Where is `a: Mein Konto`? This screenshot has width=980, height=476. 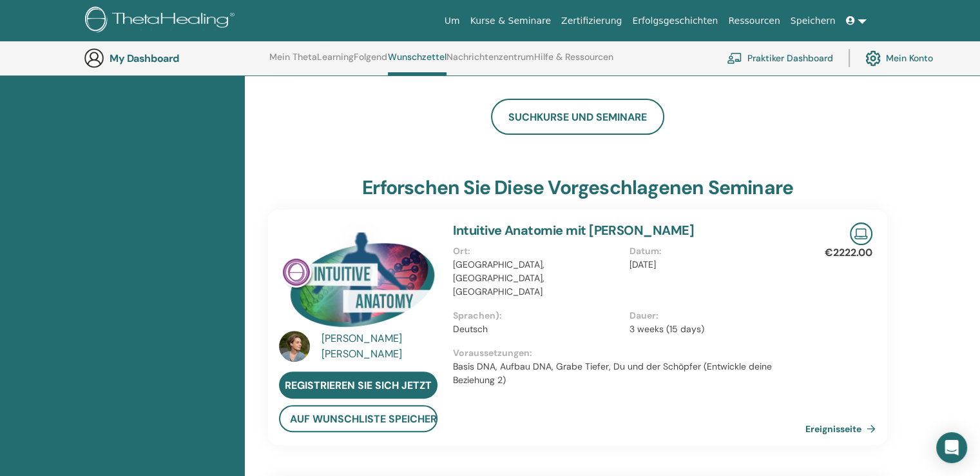
a: Mein Konto is located at coordinates (899, 58).